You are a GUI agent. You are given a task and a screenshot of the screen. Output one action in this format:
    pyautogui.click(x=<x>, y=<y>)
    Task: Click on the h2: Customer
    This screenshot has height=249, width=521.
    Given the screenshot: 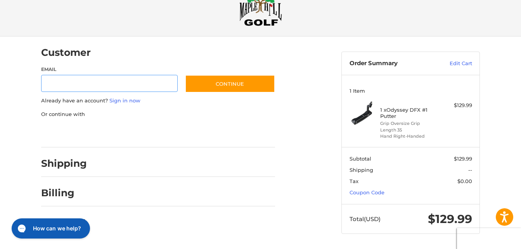 What is the action you would take?
    pyautogui.click(x=66, y=52)
    